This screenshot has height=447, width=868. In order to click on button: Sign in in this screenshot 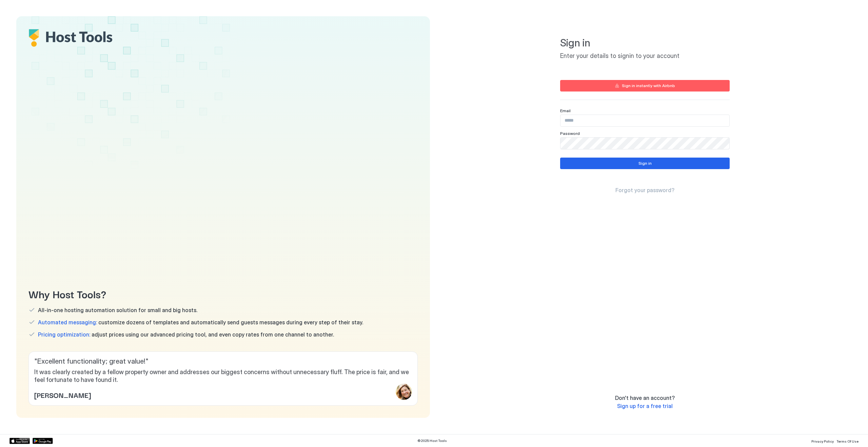, I will do `click(645, 163)`.